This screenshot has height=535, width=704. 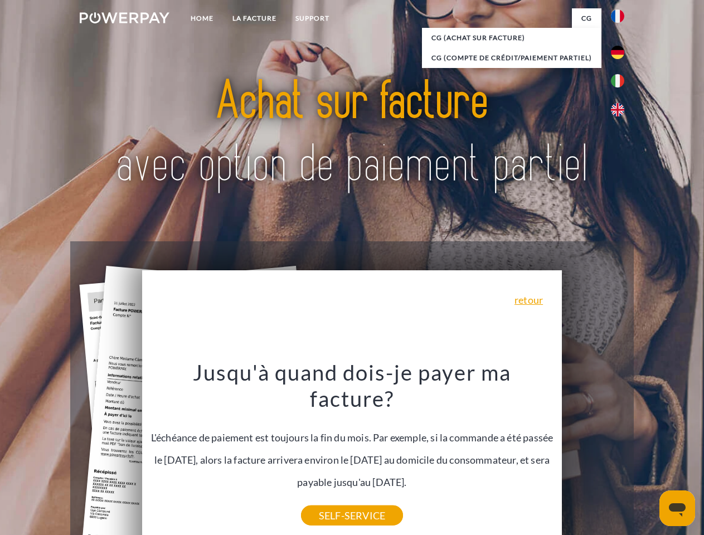 What do you see at coordinates (618, 110) in the screenshot?
I see `img: en` at bounding box center [618, 110].